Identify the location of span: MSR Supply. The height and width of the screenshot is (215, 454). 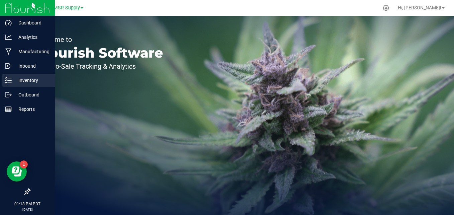
(67, 8).